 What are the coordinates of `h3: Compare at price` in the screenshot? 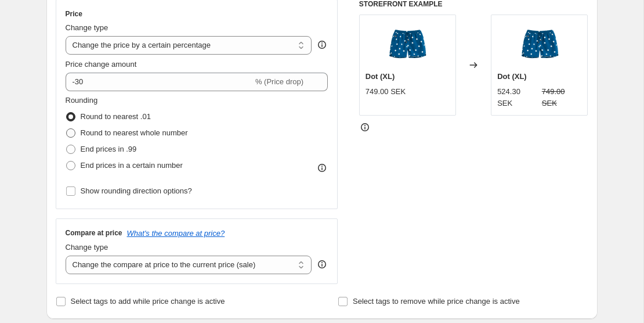 It's located at (94, 233).